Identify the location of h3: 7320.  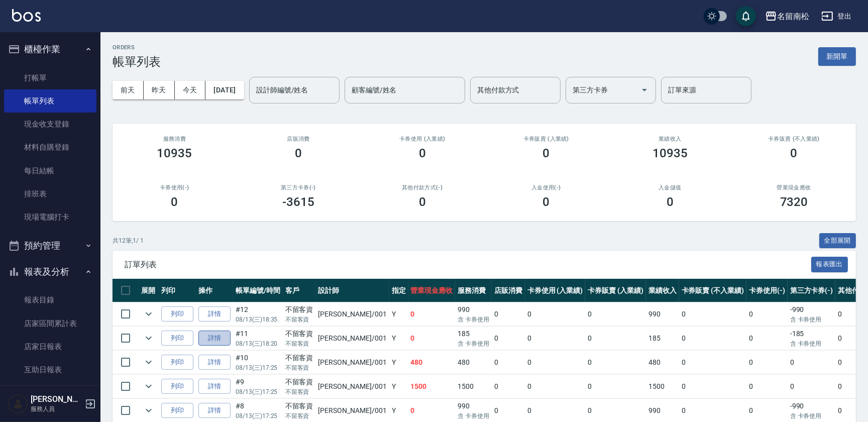
(794, 202).